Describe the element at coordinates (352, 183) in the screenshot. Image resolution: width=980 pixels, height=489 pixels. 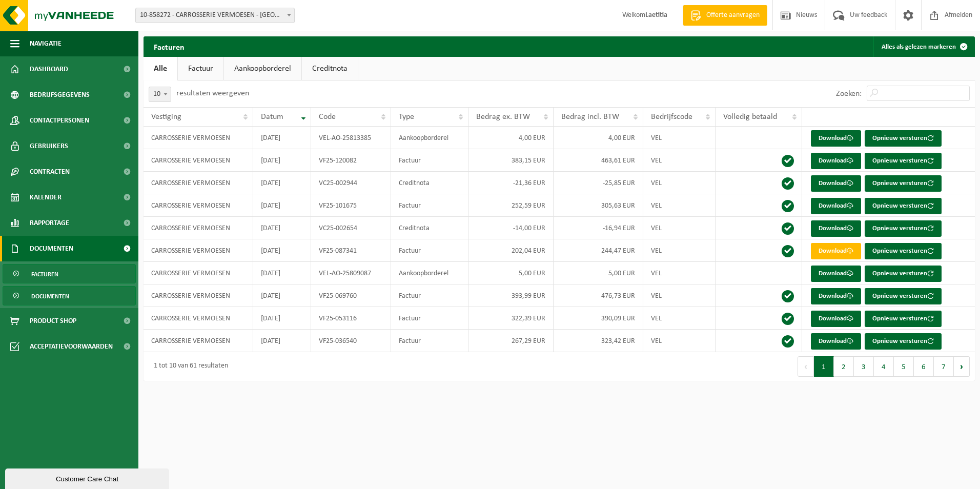
I see `td: VC25-002944` at that location.